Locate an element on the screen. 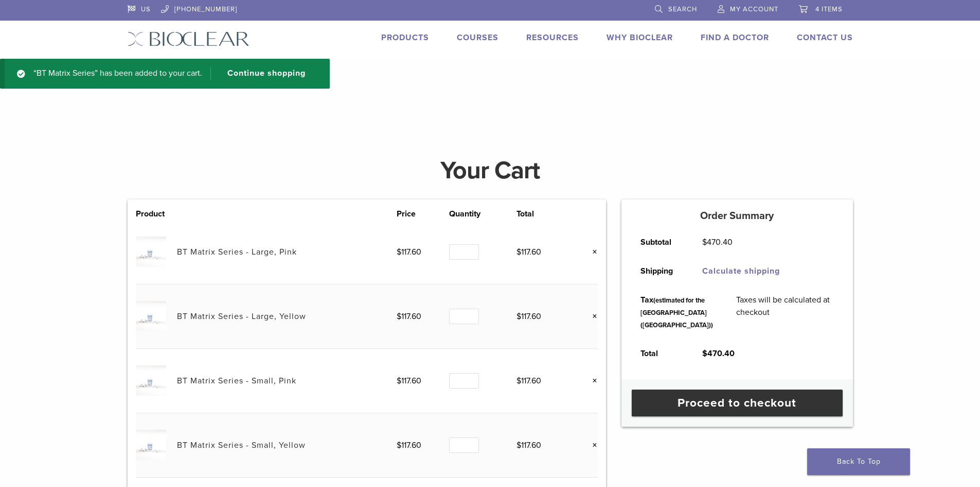  th: Subtotal is located at coordinates (660, 242).